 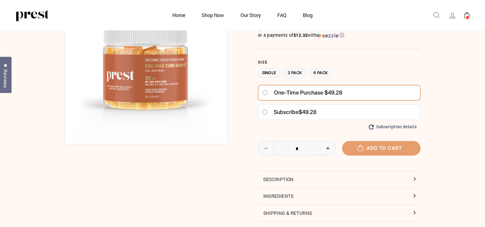 What do you see at coordinates (320, 73) in the screenshot?
I see `label: 6 Pack` at bounding box center [320, 73].